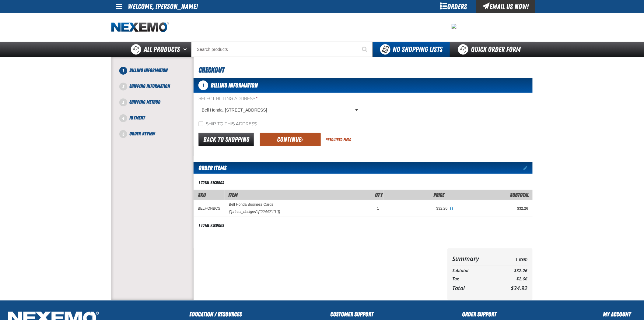 Image resolution: width=644 pixels, height=320 pixels. What do you see at coordinates (228, 124) in the screenshot?
I see `label: Ship to this address` at bounding box center [228, 124].